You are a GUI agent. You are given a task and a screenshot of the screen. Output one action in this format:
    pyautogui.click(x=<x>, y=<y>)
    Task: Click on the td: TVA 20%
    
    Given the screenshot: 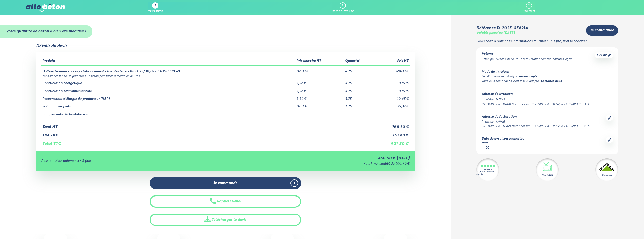 What is the action you would take?
    pyautogui.click(x=208, y=133)
    